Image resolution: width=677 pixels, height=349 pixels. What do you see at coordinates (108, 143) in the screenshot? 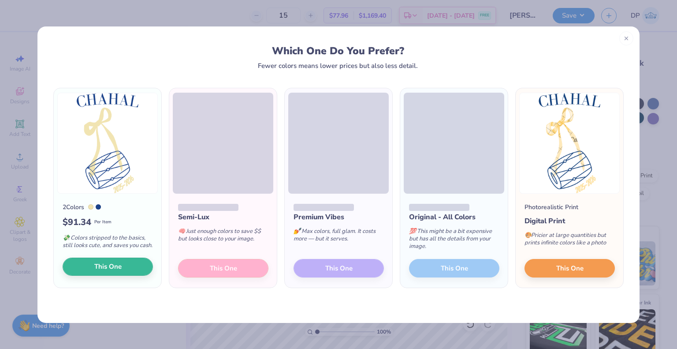
I see `img: 2 color option` at bounding box center [108, 143].